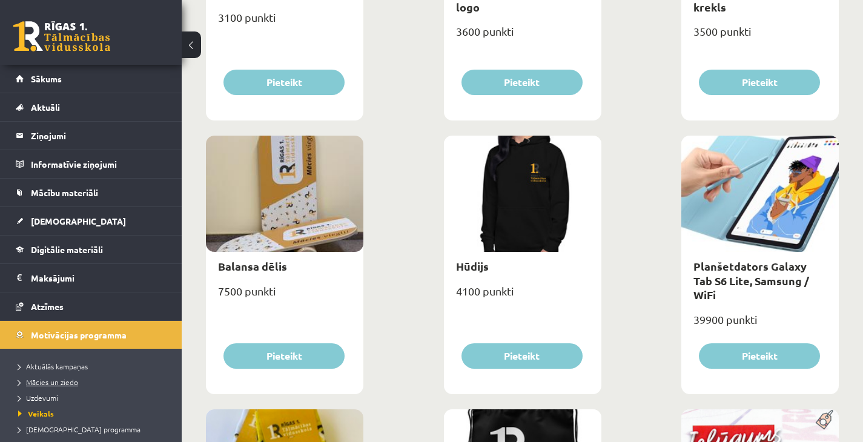  Describe the element at coordinates (94, 398) in the screenshot. I see `a: Uzdevumi` at that location.